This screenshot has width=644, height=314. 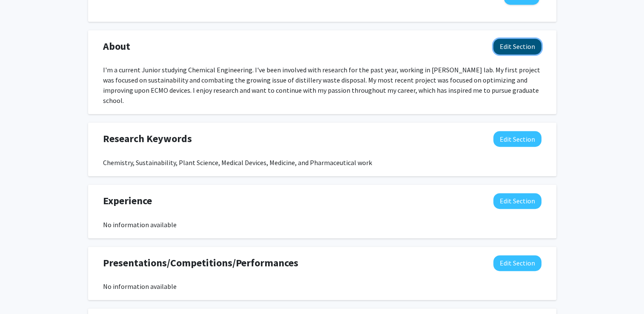 I want to click on span: About, so click(x=116, y=47).